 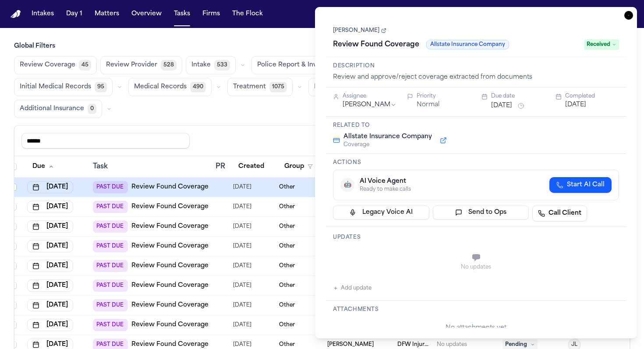 What do you see at coordinates (63, 87) in the screenshot?
I see `button: Initial Medical Records95` at bounding box center [63, 87].